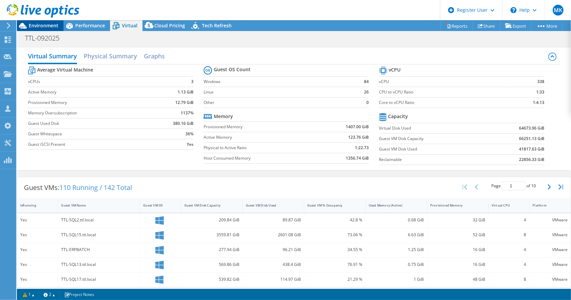  What do you see at coordinates (99, 265) in the screenshot?
I see `div: TTL-SQL13.ttl.local` at bounding box center [99, 265].